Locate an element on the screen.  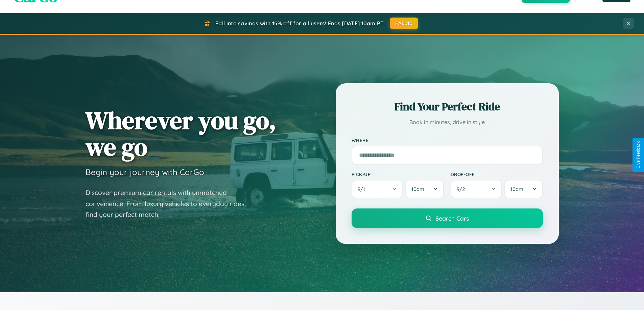
h1: Wherever you go, we go is located at coordinates (181, 134).